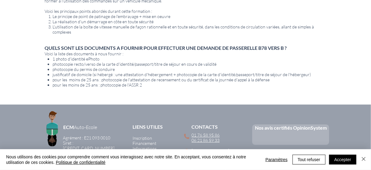 The width and height of the screenshot is (371, 170). I want to click on span: Nos avis certifiés OpinionSystem, so click(291, 127).